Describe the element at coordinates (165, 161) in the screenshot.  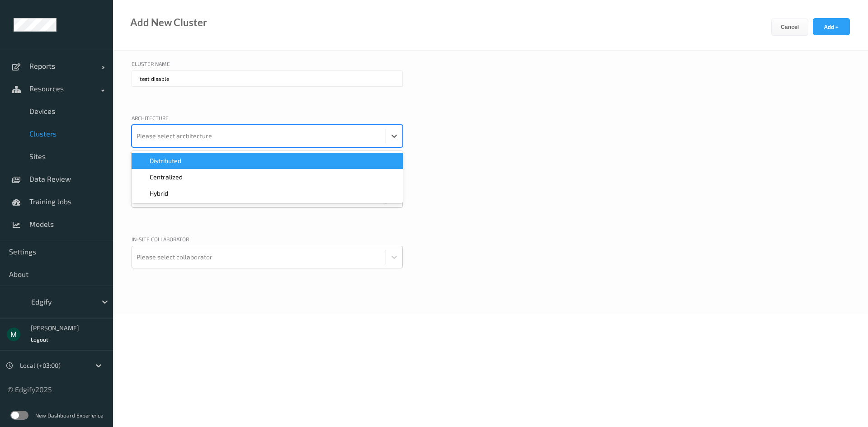
I see `span: Distributed` at that location.